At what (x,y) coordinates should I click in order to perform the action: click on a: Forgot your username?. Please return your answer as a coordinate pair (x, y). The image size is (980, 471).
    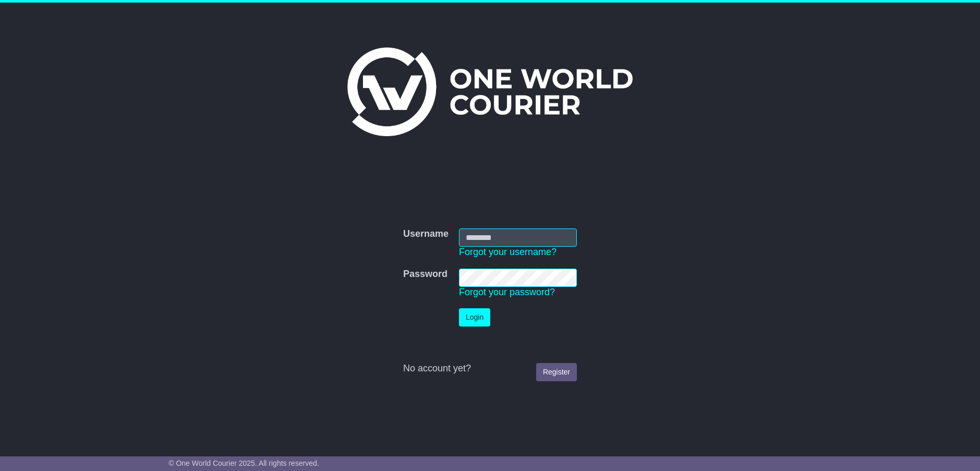
    Looking at the image, I should click on (507, 252).